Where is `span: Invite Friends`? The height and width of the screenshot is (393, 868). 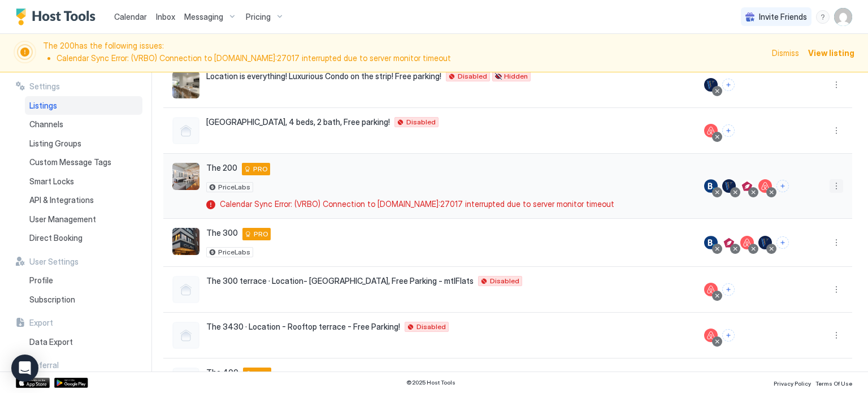
span: Invite Friends is located at coordinates (783, 17).